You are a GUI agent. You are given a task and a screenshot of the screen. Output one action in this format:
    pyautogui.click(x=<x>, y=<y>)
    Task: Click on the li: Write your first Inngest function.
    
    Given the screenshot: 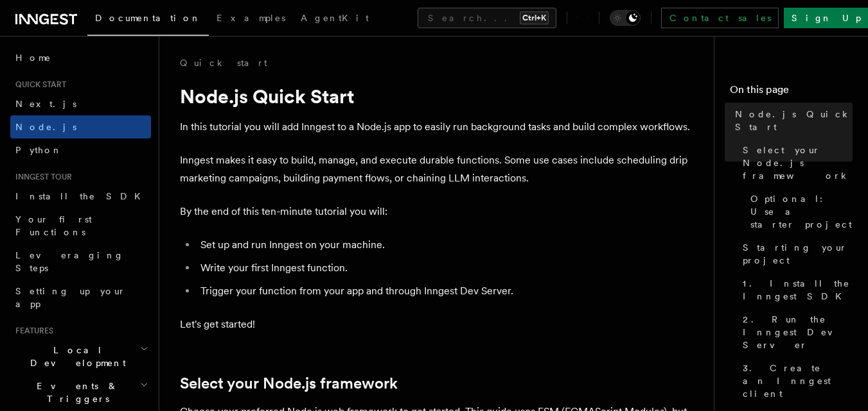 What is the action you would take?
    pyautogui.click(x=445, y=268)
    